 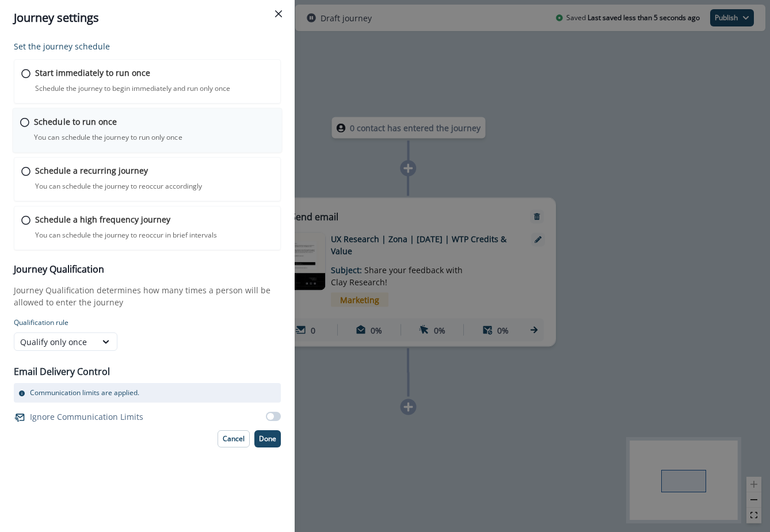 I want to click on p: You can schedule the journey to reoccur accordingly, so click(x=118, y=186).